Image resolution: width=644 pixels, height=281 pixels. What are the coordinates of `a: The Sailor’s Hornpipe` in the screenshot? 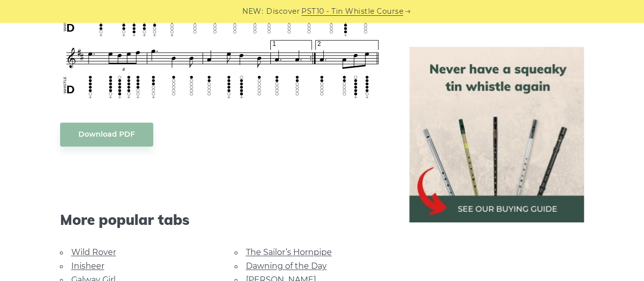 It's located at (289, 252).